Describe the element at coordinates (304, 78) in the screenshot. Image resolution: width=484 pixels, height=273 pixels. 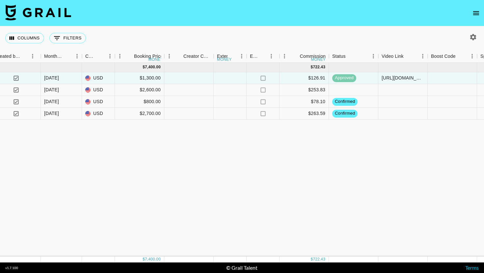
I see `div: $126.91` at that location.